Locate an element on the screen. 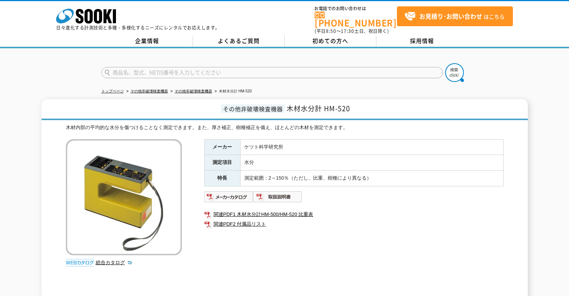  li: 木材水分計 HM-520 is located at coordinates (232, 91).